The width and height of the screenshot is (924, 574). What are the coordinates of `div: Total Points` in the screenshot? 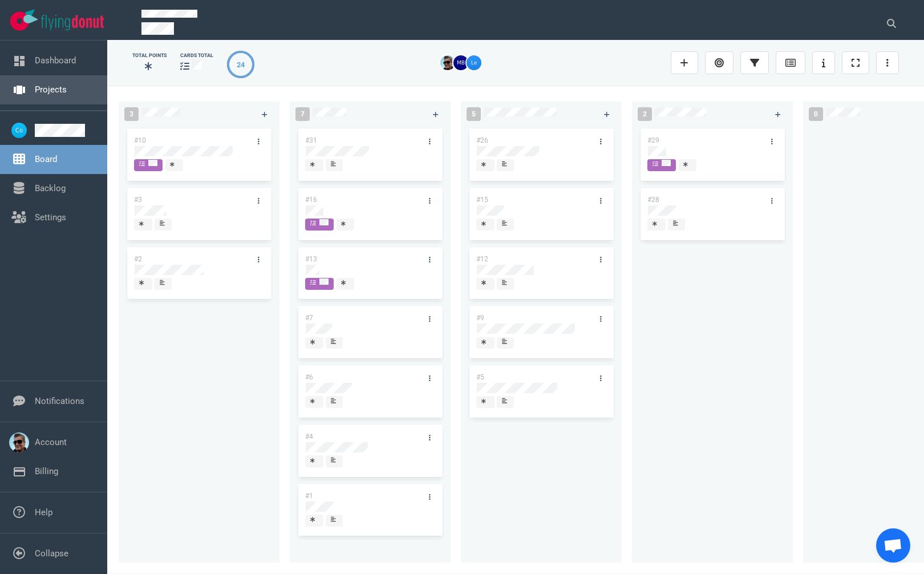 It's located at (149, 55).